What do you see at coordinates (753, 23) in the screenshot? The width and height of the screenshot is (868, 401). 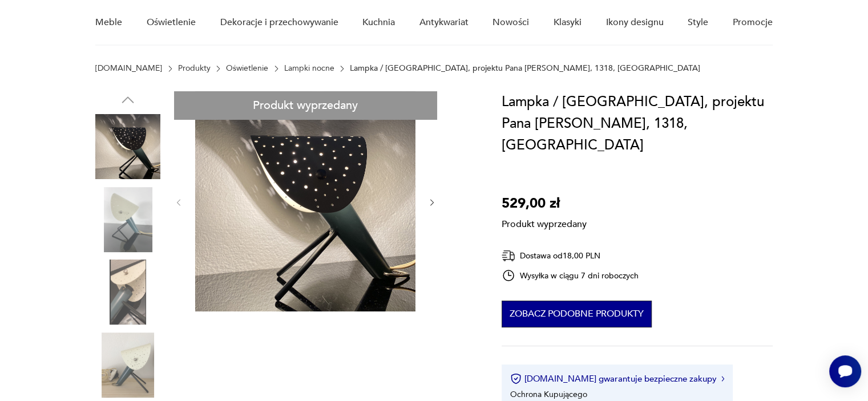 I see `a: Promocje` at bounding box center [753, 23].